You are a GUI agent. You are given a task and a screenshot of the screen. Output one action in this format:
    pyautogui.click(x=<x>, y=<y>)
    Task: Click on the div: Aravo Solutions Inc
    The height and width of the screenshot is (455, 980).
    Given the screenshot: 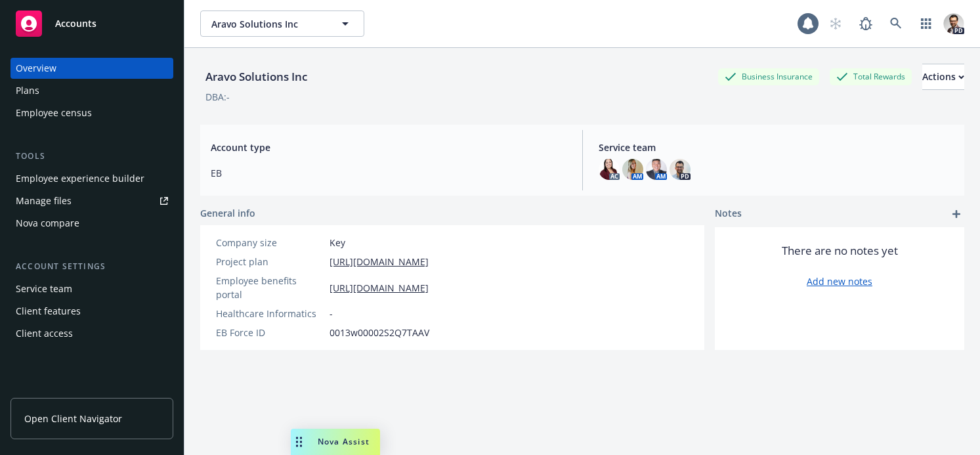 What is the action you would take?
    pyautogui.click(x=256, y=77)
    